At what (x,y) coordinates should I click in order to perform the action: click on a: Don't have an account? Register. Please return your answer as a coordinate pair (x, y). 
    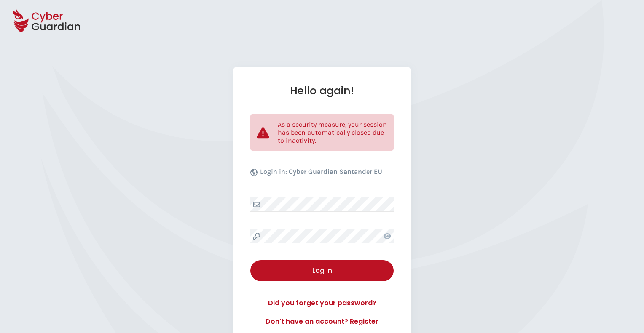
    Looking at the image, I should click on (322, 322).